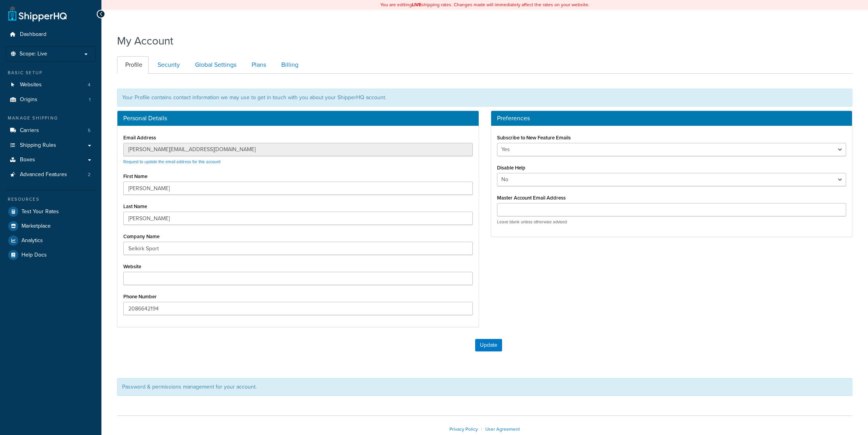 This screenshot has height=435, width=868. What do you see at coordinates (488, 345) in the screenshot?
I see `button: Update` at bounding box center [488, 345].